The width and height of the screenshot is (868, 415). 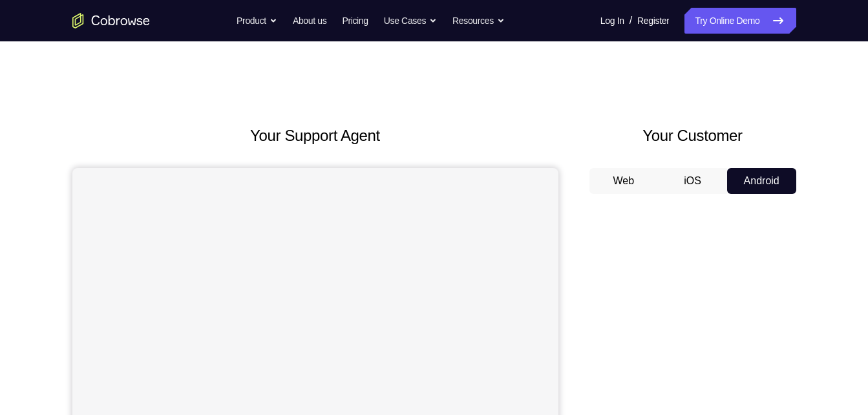 I want to click on a: Pricing, so click(x=355, y=20).